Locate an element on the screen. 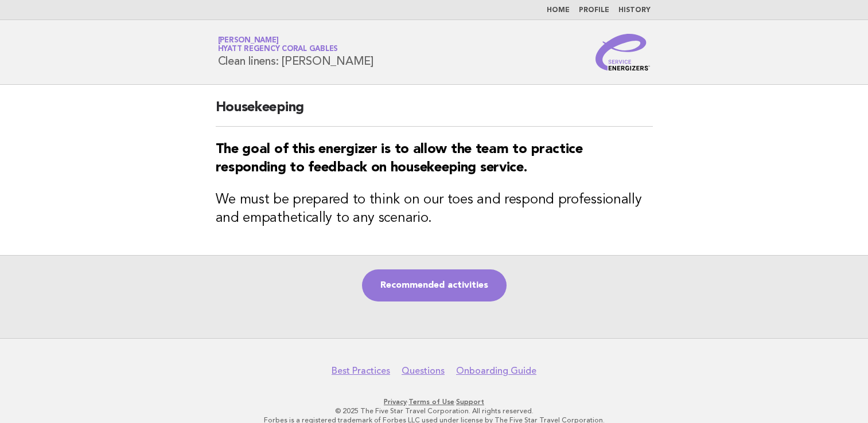 The width and height of the screenshot is (868, 423). a: Onboarding Guide is located at coordinates (496, 371).